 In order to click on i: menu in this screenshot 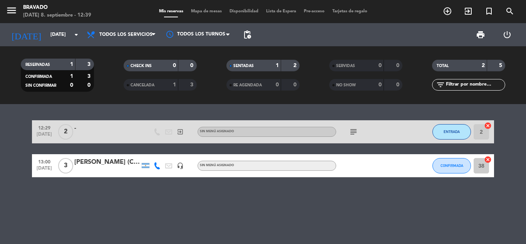, I will do `click(12, 10)`.